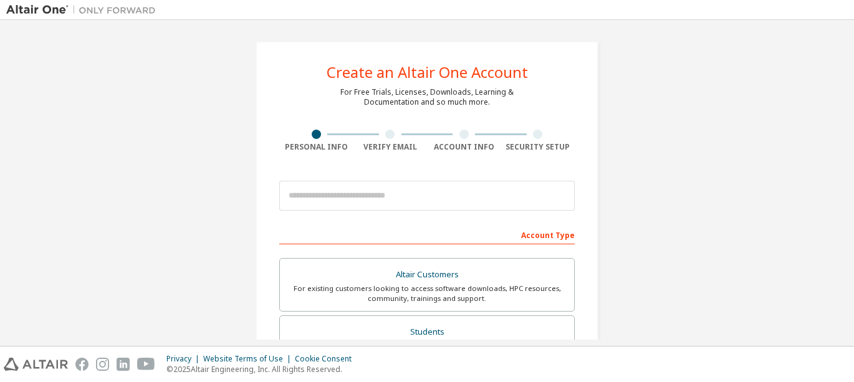  What do you see at coordinates (464, 147) in the screenshot?
I see `div: Account Info` at bounding box center [464, 147].